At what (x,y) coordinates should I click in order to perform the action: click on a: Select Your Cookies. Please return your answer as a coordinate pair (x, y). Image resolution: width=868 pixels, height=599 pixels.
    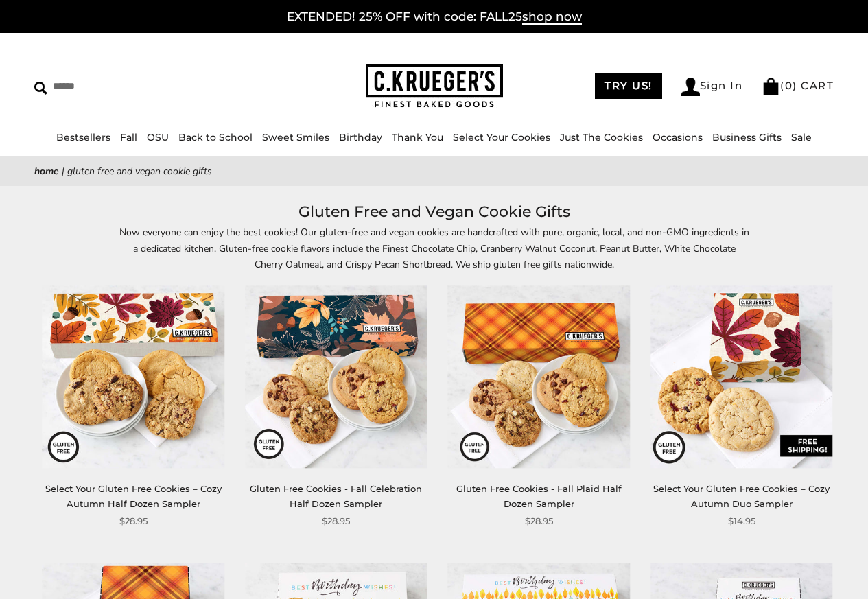
    Looking at the image, I should click on (502, 137).